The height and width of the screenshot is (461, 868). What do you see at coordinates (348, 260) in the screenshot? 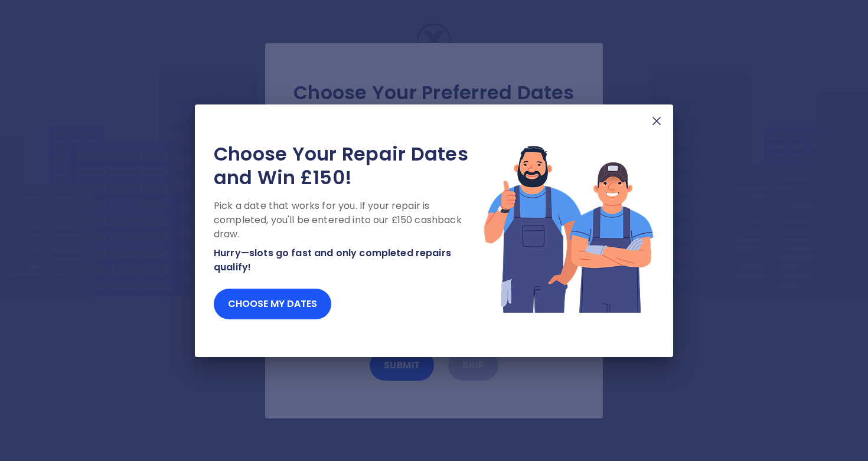
I see `p: Hurry—slots go fast and only completed repairs qualify!` at bounding box center [348, 260].